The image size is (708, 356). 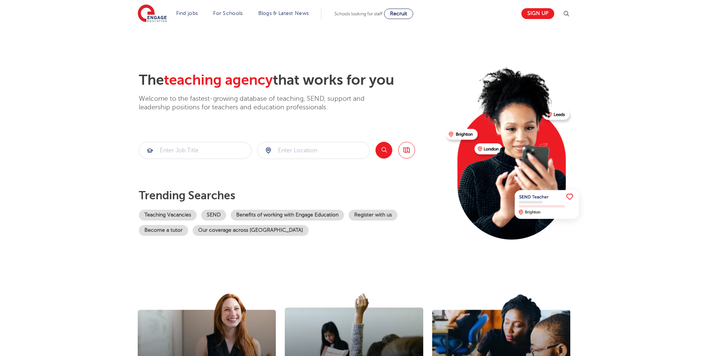 What do you see at coordinates (187, 13) in the screenshot?
I see `a: Find jobs` at bounding box center [187, 13].